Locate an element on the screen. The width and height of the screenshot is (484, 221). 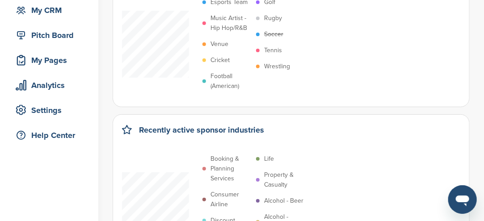
p: Cricket is located at coordinates (220, 60).